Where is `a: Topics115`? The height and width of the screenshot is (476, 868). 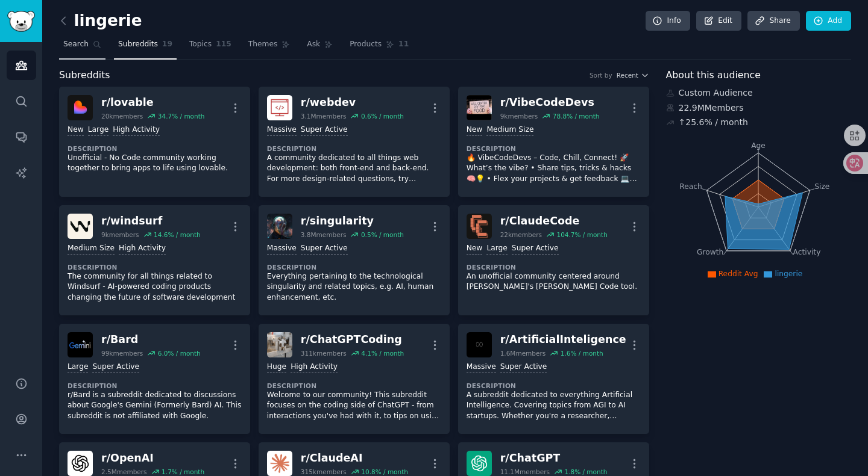
a: Topics115 is located at coordinates (210, 47).